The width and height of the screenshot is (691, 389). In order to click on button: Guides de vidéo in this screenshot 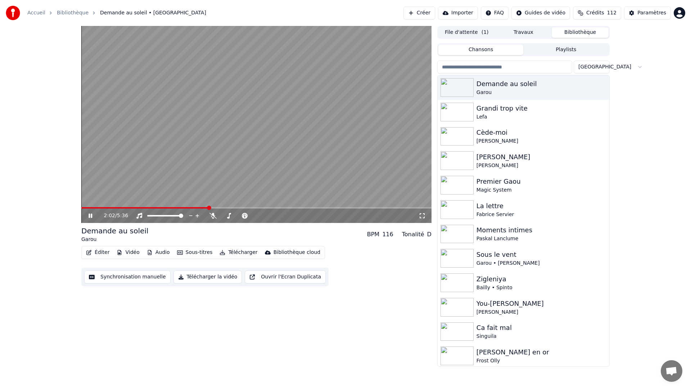, I will do `click(540, 13)`.